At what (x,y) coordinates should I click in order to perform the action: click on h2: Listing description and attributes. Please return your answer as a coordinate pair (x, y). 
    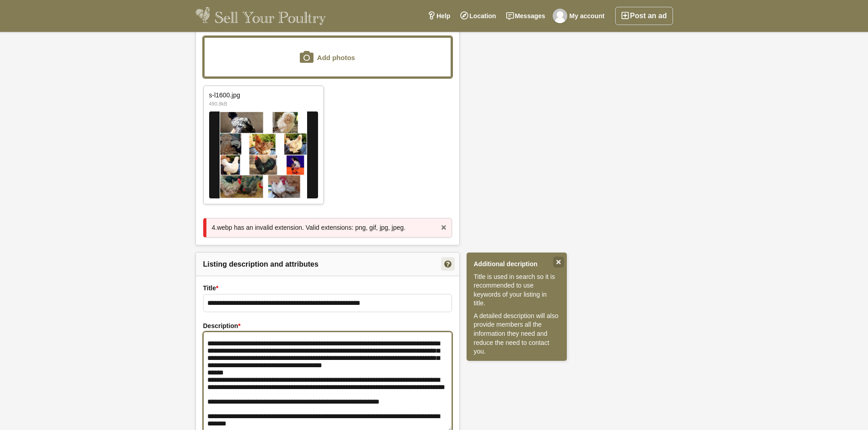
    Looking at the image, I should click on (327, 264).